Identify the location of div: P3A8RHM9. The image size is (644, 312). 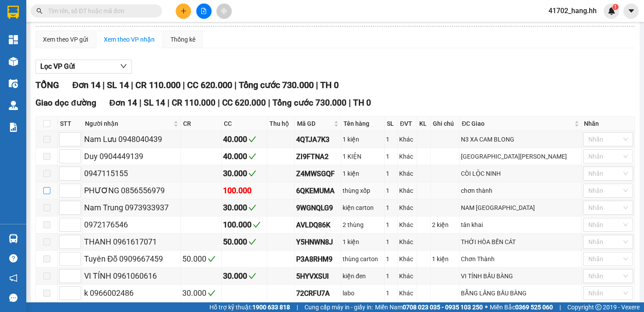
(318, 259).